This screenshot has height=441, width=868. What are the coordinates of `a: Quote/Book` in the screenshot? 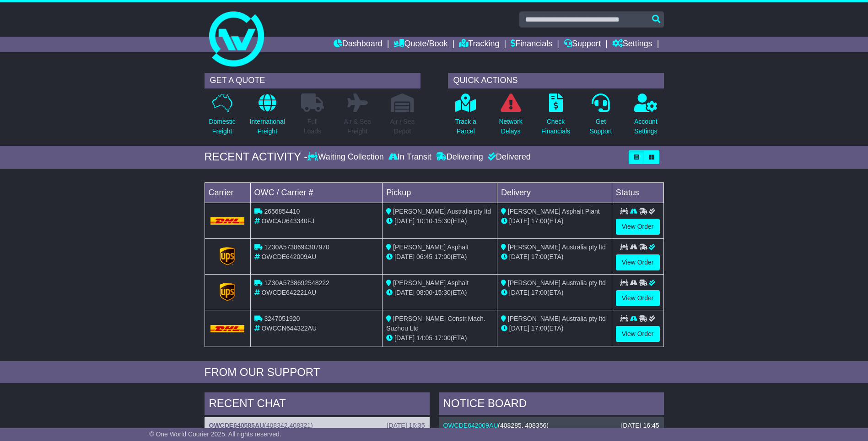 It's located at (421, 44).